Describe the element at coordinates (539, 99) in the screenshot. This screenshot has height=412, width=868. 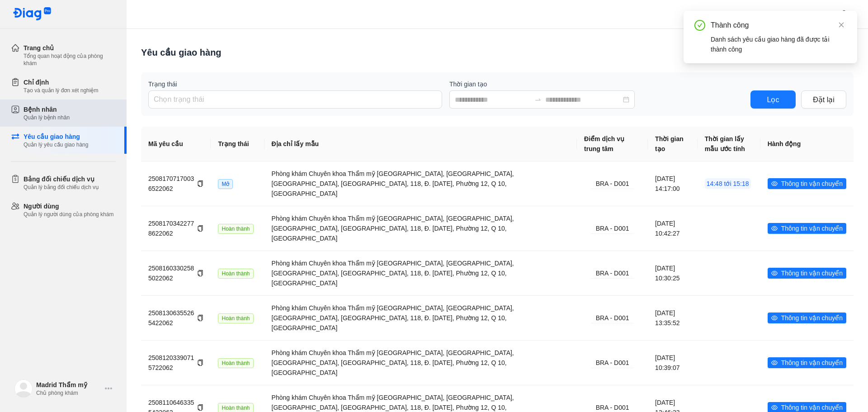
I see `span: swap-right` at that location.